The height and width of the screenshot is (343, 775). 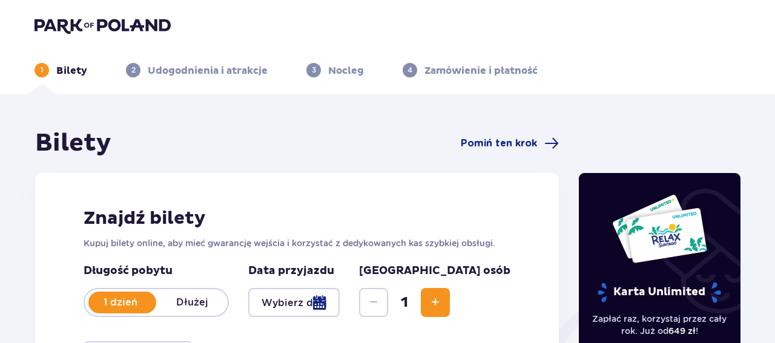 What do you see at coordinates (681, 331) in the screenshot?
I see `span: 649 zł` at bounding box center [681, 331].